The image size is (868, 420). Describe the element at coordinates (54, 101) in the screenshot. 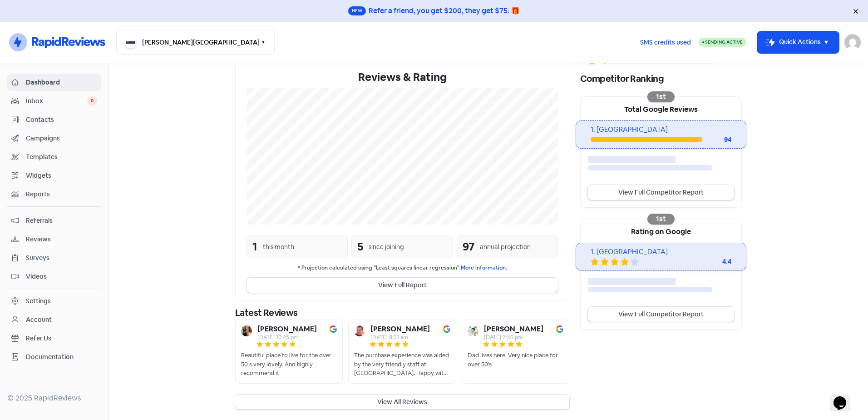

I see `a: Inbox 0` at that location.